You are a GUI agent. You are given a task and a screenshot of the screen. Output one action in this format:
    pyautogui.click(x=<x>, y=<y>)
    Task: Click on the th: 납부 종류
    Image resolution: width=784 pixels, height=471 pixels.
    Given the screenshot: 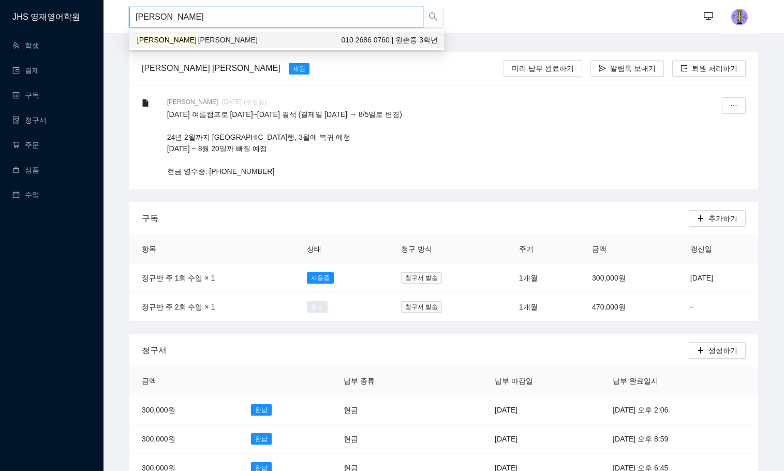 What is the action you would take?
    pyautogui.click(x=384, y=381)
    